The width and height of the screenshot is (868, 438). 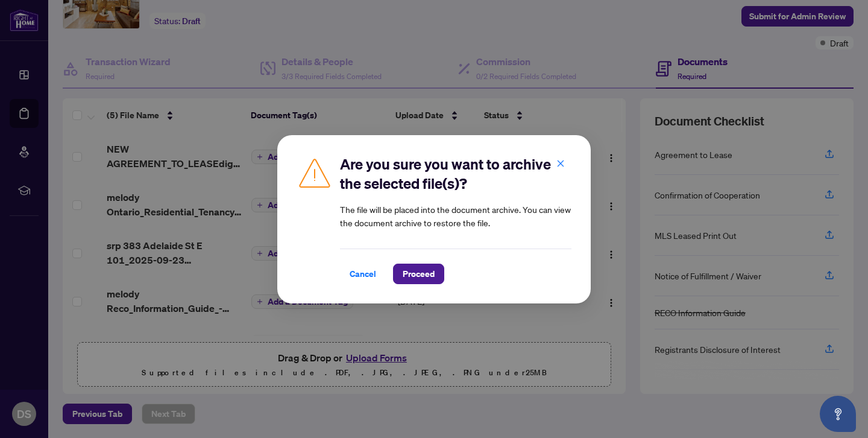 I want to click on button: Open asap, so click(x=838, y=414).